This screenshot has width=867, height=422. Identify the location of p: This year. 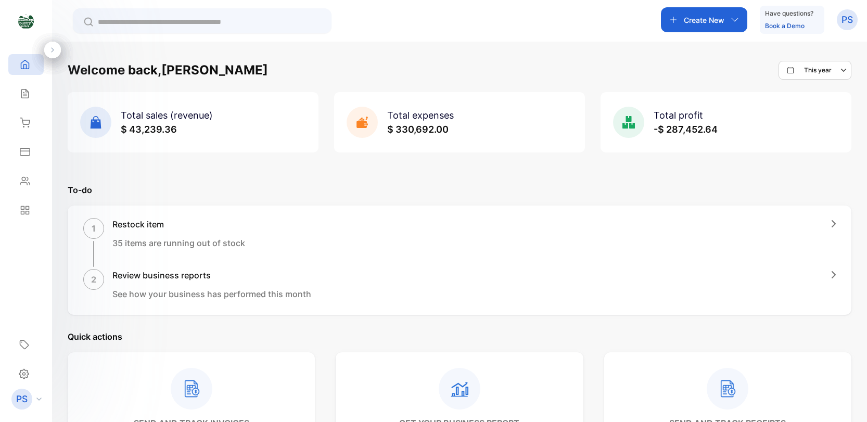
(817, 70).